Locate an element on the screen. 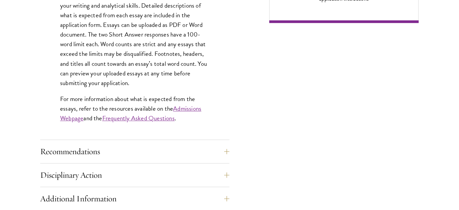  button: Additional Information is located at coordinates (135, 199).